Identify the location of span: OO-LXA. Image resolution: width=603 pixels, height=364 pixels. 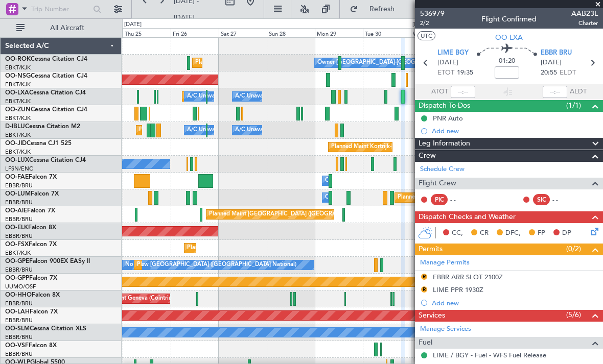
(509, 37).